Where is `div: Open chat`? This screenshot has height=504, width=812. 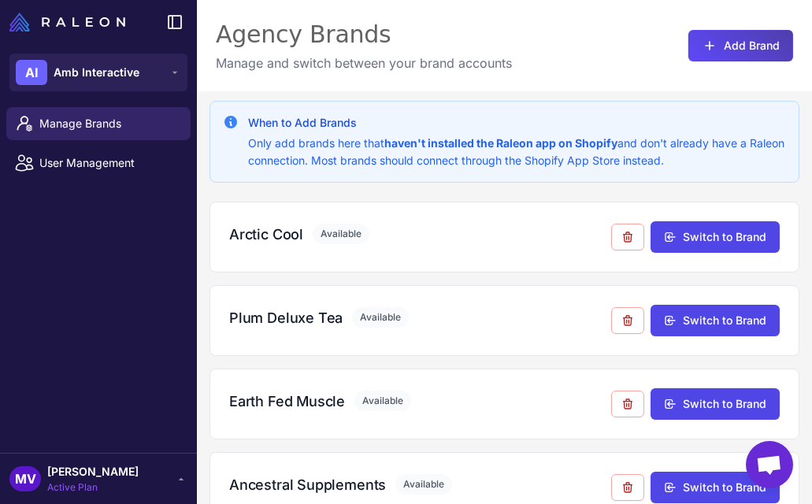 div: Open chat is located at coordinates (769, 465).